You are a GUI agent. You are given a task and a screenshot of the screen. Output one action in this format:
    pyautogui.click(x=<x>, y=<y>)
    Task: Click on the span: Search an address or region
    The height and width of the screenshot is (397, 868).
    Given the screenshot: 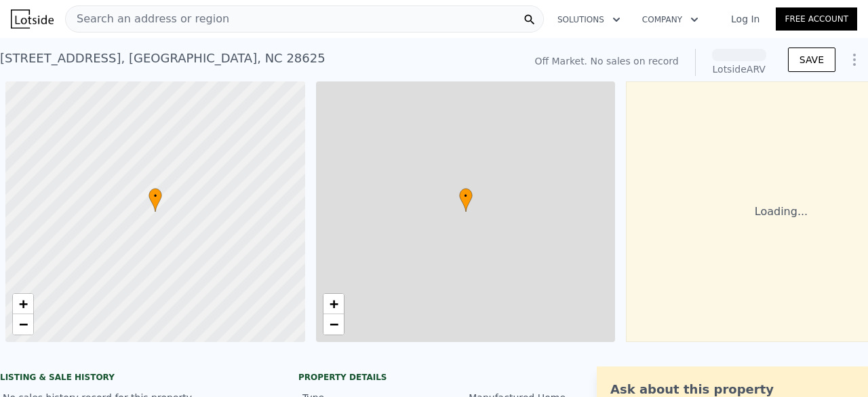 What is the action you would take?
    pyautogui.click(x=147, y=19)
    